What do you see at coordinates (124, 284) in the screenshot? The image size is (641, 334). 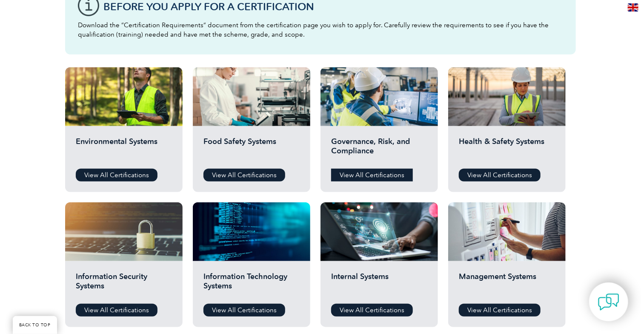 I see `h2: Information Security Systems` at bounding box center [124, 284].